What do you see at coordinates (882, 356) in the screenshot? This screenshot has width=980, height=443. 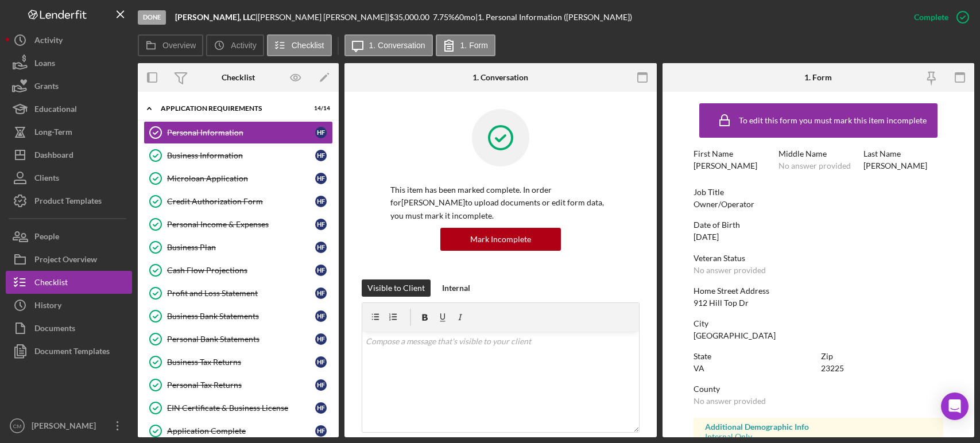 I see `div: Zip` at bounding box center [882, 356].